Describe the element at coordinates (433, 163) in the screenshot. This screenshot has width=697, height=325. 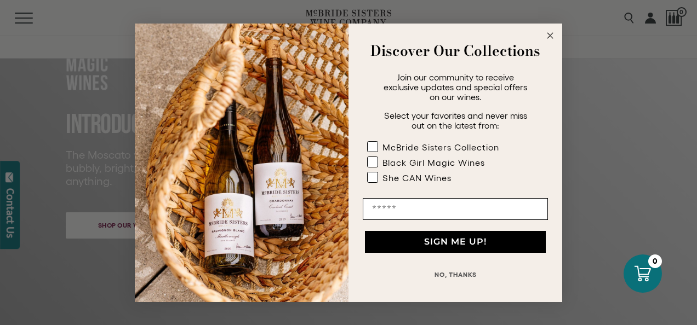
I see `div: Black Girl Magic Wines` at that location.